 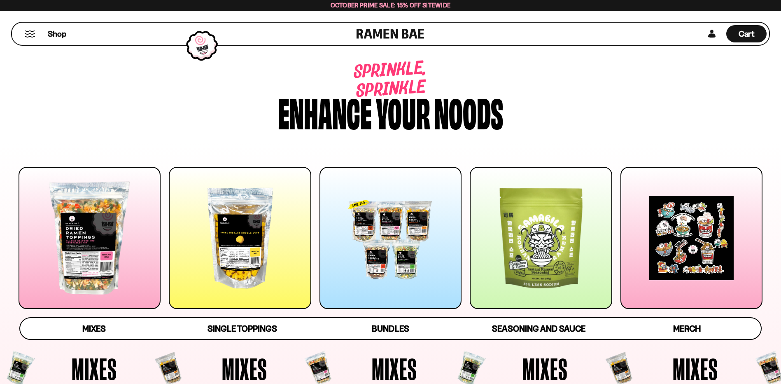 What do you see at coordinates (403, 111) in the screenshot?
I see `div: your` at bounding box center [403, 111].